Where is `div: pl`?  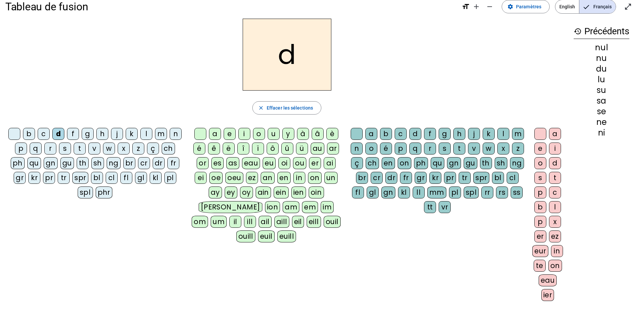 div: pl is located at coordinates (170, 178).